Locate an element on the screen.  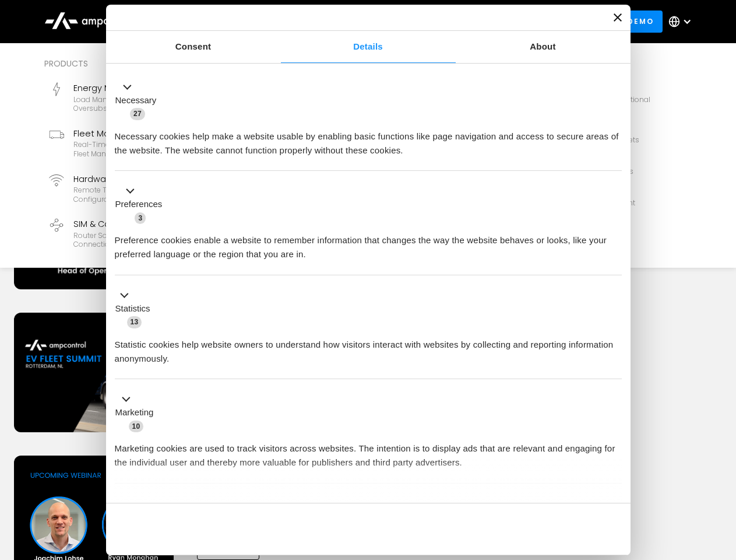
div: Marketing cookies are used to track visitors across websites. The intention is to display ads tha... is located at coordinates (368, 450).